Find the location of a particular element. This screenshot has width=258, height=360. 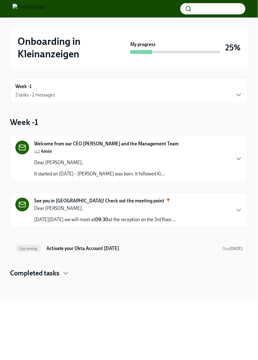

strong: 📖 4min is located at coordinates (43, 151).